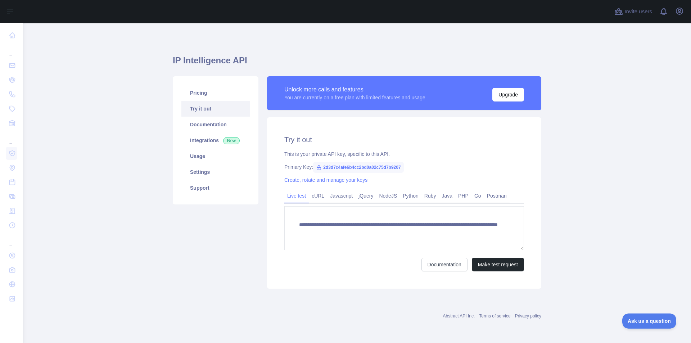 The height and width of the screenshot is (343, 691). I want to click on button: Make test request, so click(498, 265).